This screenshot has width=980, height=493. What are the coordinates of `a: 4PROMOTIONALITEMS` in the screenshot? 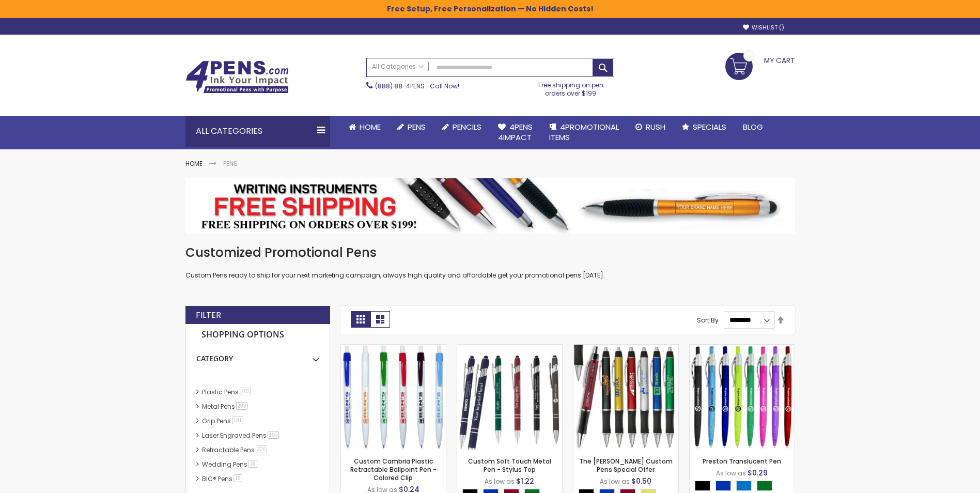 It's located at (584, 132).